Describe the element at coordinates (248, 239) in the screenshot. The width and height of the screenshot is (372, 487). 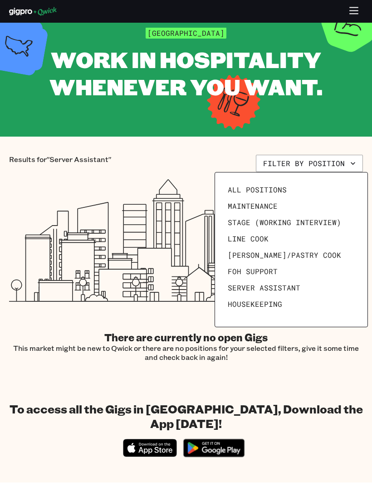
I see `span: Line Cook` at that location.